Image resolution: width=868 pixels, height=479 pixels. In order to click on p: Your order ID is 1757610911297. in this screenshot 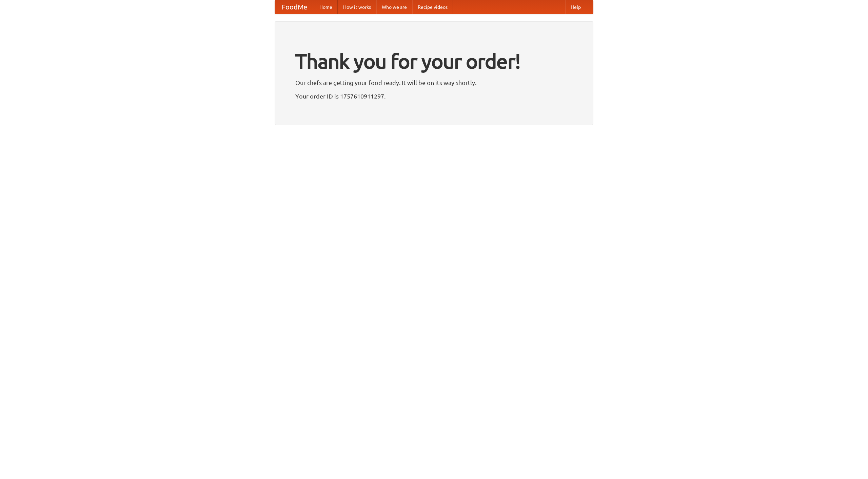, I will do `click(434, 96)`.